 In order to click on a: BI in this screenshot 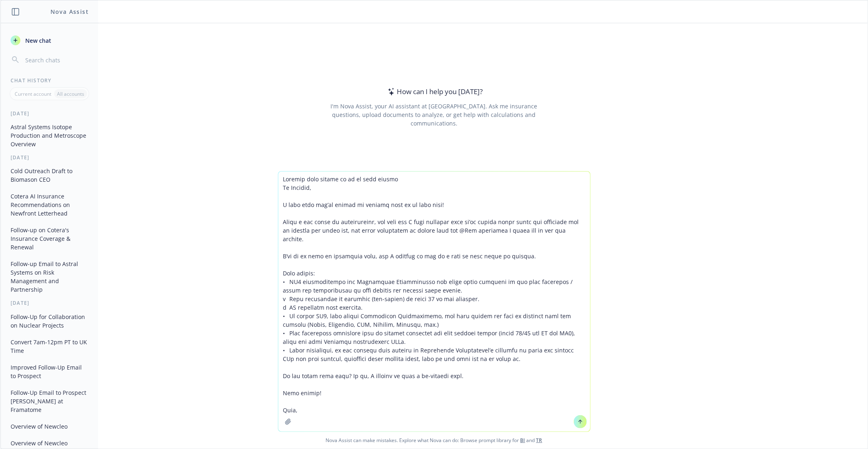, I will do `click(523, 440)`.